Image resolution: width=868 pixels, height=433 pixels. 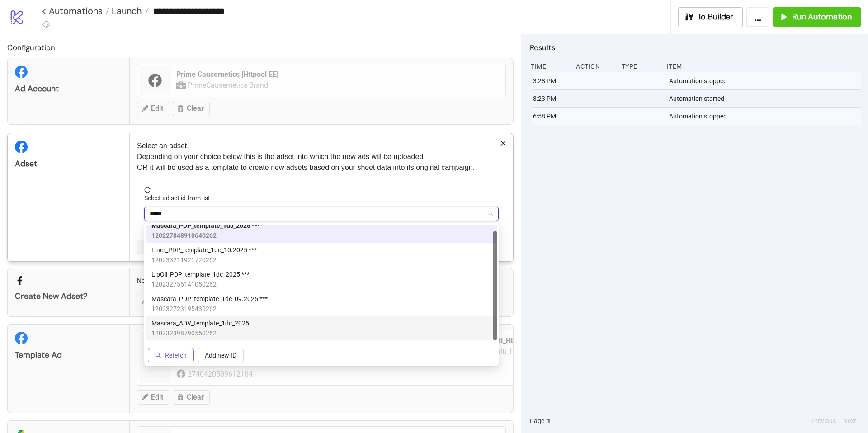 What do you see at coordinates (695, 48) in the screenshot?
I see `h2: Results` at bounding box center [695, 48].